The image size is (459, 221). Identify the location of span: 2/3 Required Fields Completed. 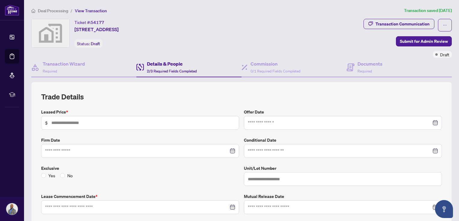
(172, 71).